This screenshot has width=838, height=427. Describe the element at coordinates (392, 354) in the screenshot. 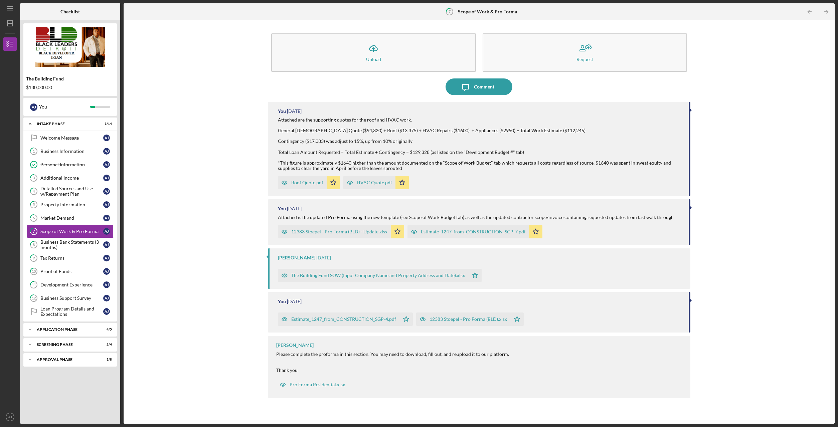

I see `div: Please complete the proforma in this section. You may need to download, fill out, and reupload it...` at that location.